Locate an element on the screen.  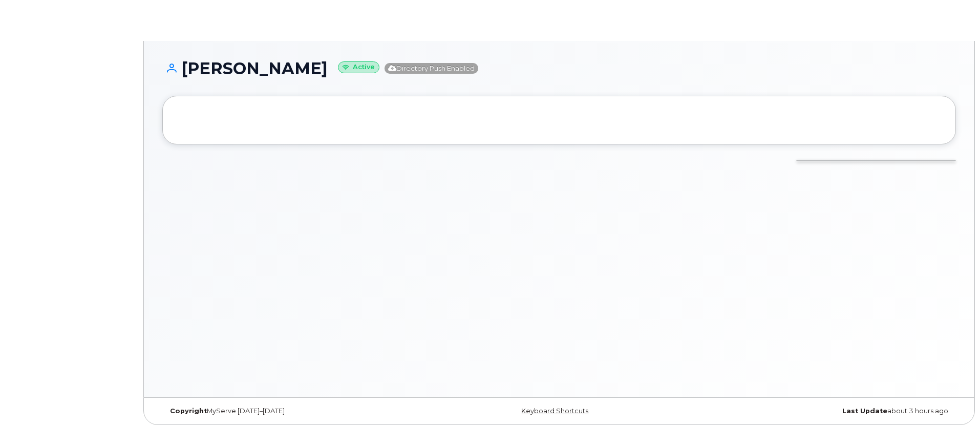
span: Directory Push Enabled is located at coordinates (431, 68).